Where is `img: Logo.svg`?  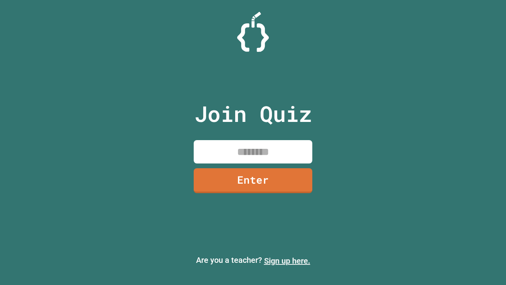
img: Logo.svg is located at coordinates (253, 32).